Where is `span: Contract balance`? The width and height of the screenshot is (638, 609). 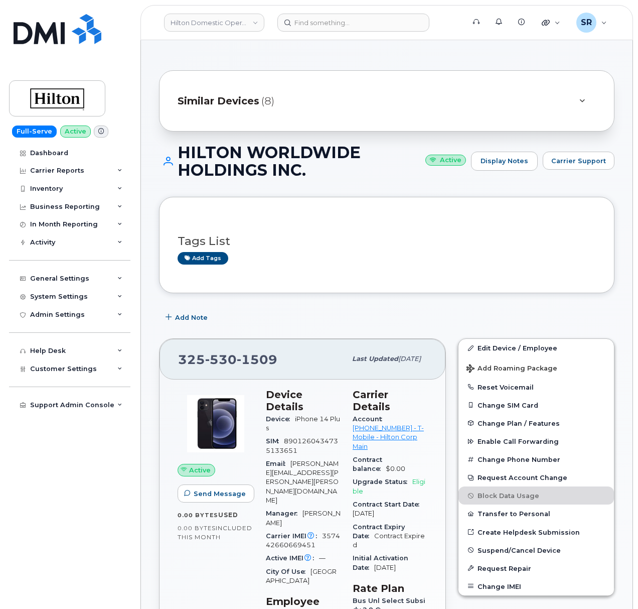 span: Contract balance is located at coordinates (369, 464).